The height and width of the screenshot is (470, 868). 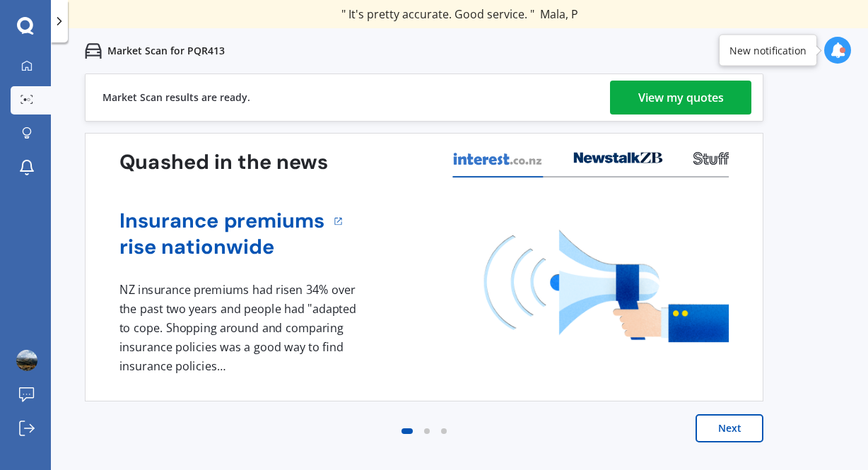 What do you see at coordinates (222, 220) in the screenshot?
I see `a: Insurance premiums` at bounding box center [222, 220].